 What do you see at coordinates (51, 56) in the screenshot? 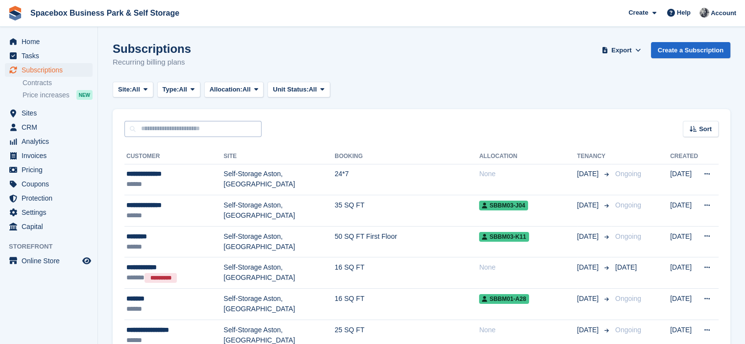
I see `span: Tasks` at bounding box center [51, 56].